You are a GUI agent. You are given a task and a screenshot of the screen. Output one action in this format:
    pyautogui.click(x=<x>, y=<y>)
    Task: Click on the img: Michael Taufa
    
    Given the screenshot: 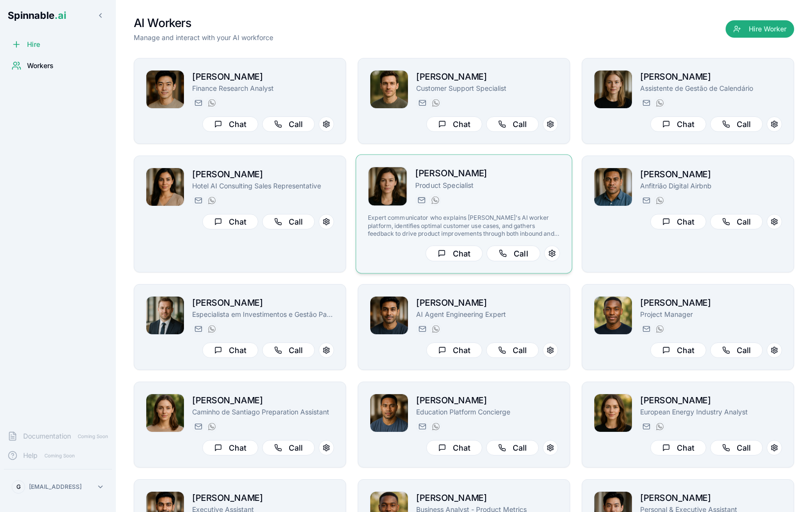 What is the action you would take?
    pyautogui.click(x=389, y=413)
    